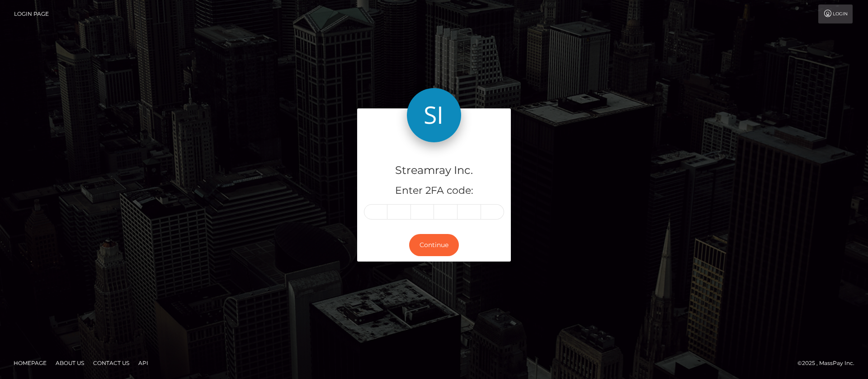 This screenshot has height=379, width=868. What do you see at coordinates (434, 245) in the screenshot?
I see `button: Continue` at bounding box center [434, 245].